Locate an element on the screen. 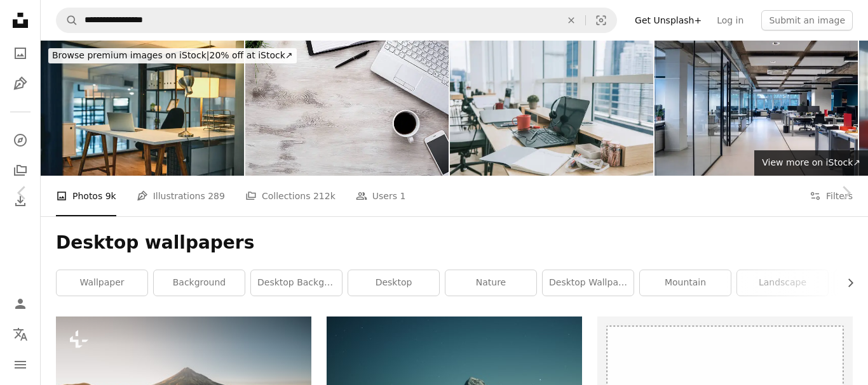 The image size is (868, 385). span: 212k is located at coordinates (324, 196).